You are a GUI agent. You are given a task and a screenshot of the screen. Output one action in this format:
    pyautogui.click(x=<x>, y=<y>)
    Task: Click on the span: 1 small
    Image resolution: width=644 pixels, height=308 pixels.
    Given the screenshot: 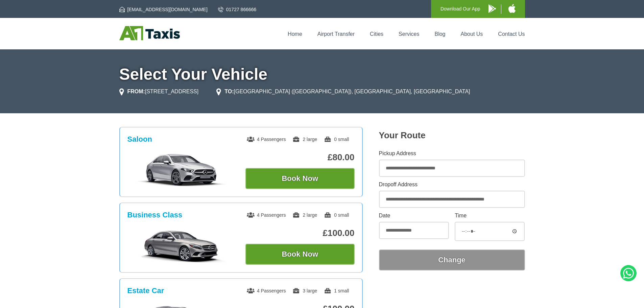 What is the action you would take?
    pyautogui.click(x=336, y=291)
    